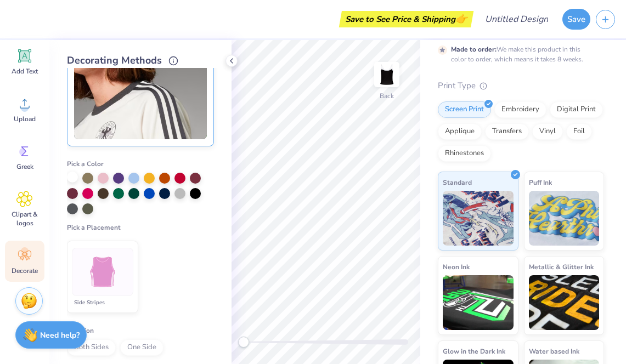  I want to click on div: Applique, so click(460, 131).